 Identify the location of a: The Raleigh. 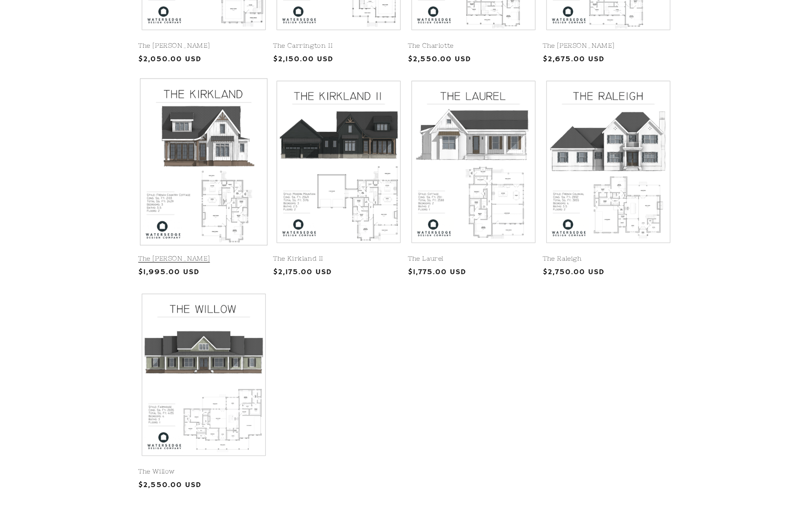
(608, 259).